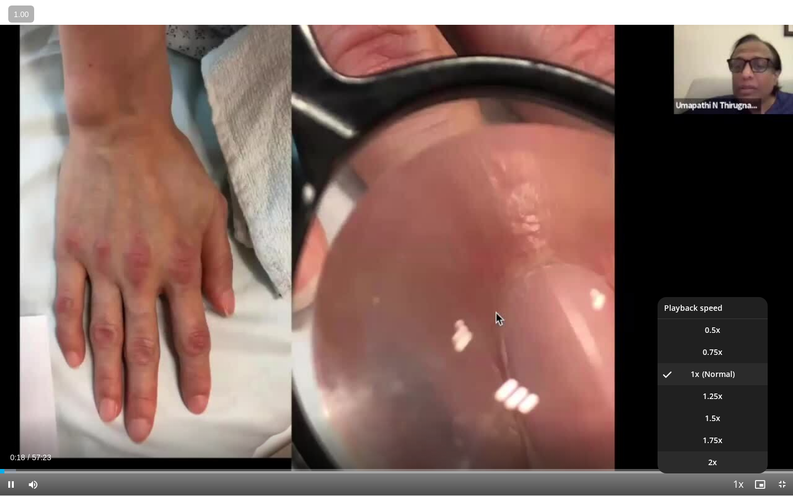 The image size is (793, 496). Describe the element at coordinates (738, 484) in the screenshot. I see `button: Playback Rate` at that location.